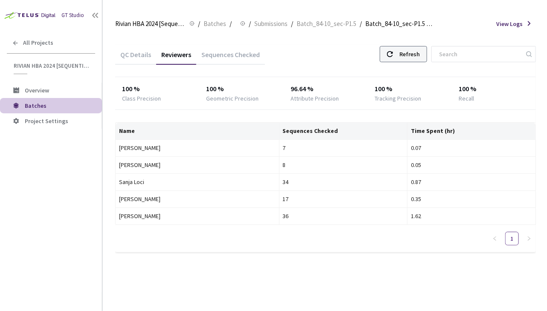 The height and width of the screenshot is (311, 547). I want to click on div: 0.87, so click(471, 182).